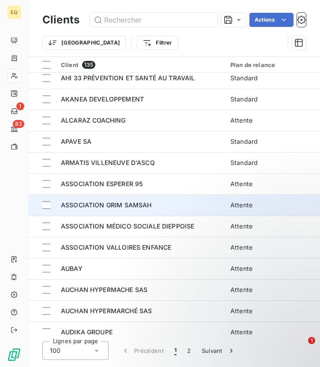  What do you see at coordinates (106, 205) in the screenshot?
I see `span: ASSOCIATION GRIM SAMSAH` at bounding box center [106, 205].